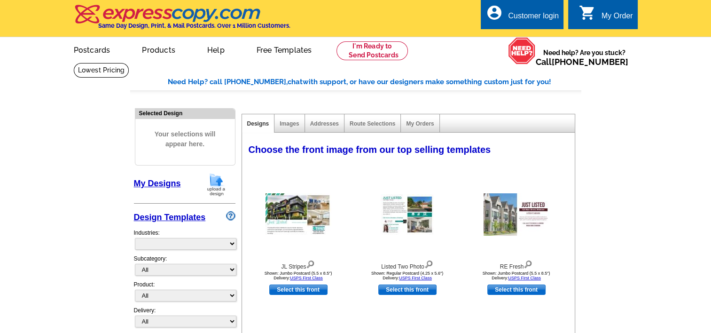 Image resolution: width=711 pixels, height=333 pixels. What do you see at coordinates (295, 82) in the screenshot?
I see `span: chat` at bounding box center [295, 82].